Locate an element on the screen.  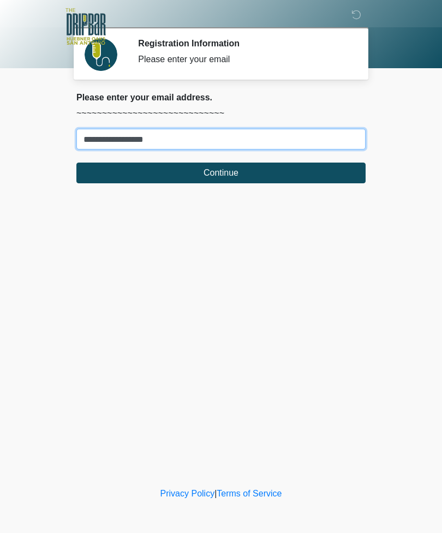
div: Please enter your email is located at coordinates (243, 59).